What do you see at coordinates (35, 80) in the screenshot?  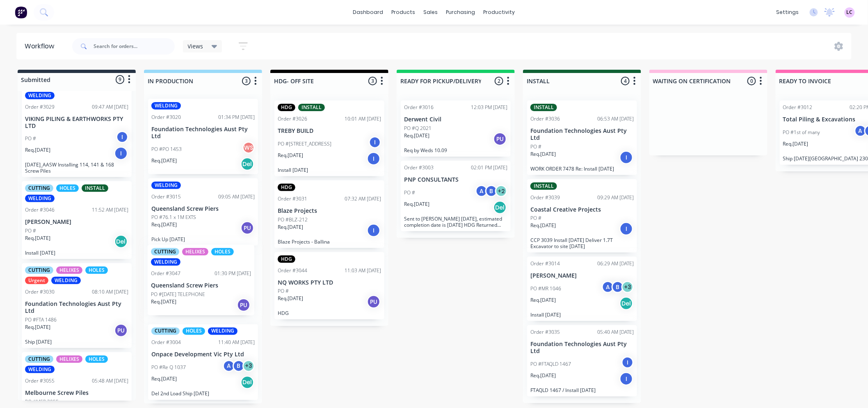 I see `div: Submitted` at bounding box center [35, 80].